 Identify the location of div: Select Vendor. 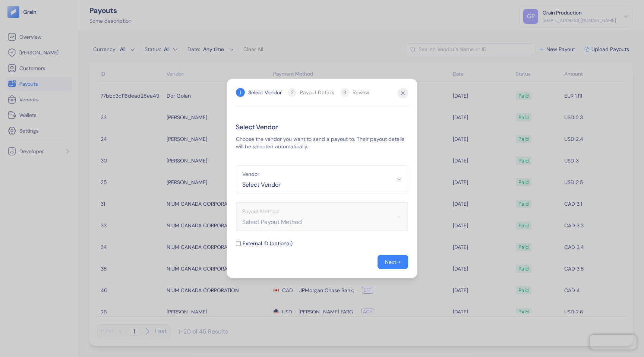
(265, 93).